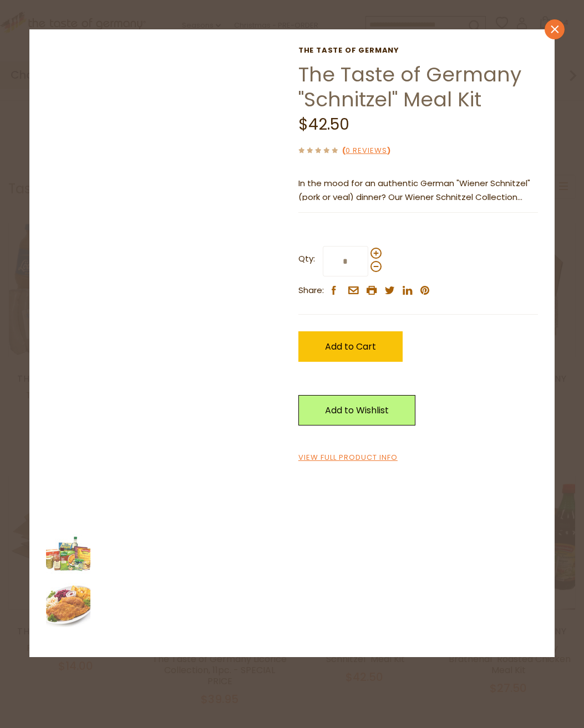 Image resolution: width=584 pixels, height=728 pixels. I want to click on a: View Full Product Info, so click(347, 458).